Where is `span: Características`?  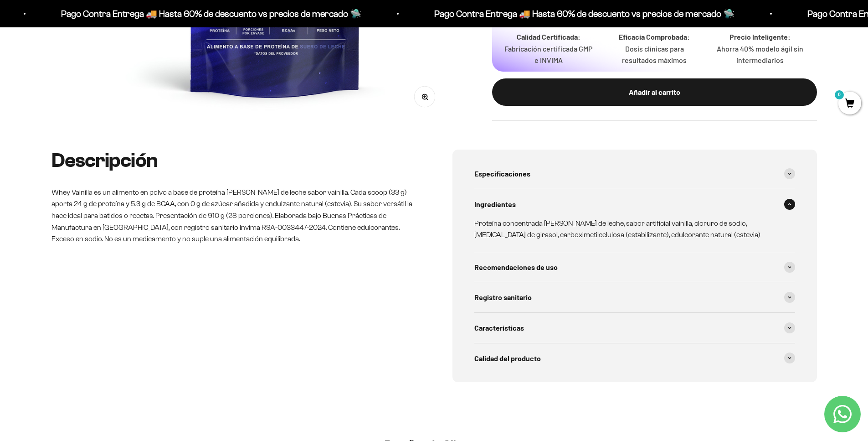 span: Características is located at coordinates (499, 327).